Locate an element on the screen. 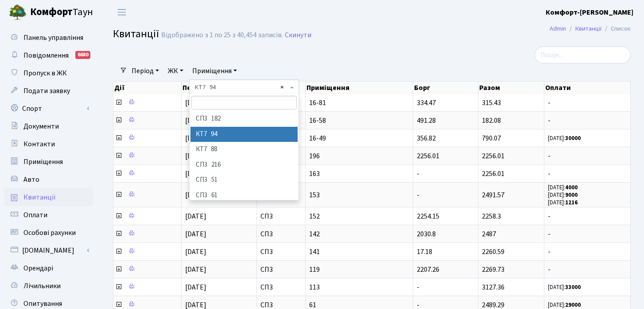 This screenshot has width=644, height=309. a: Повідомлення6680 is located at coordinates (49, 55).